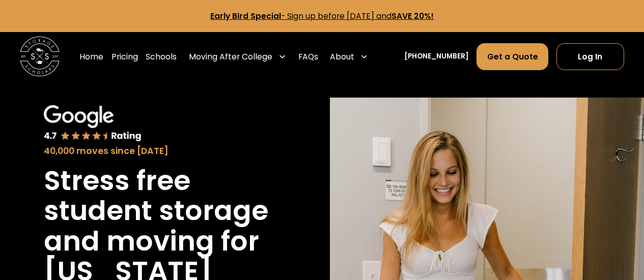 The width and height of the screenshot is (644, 280). What do you see at coordinates (308, 57) in the screenshot?
I see `a: FAQs` at bounding box center [308, 57].